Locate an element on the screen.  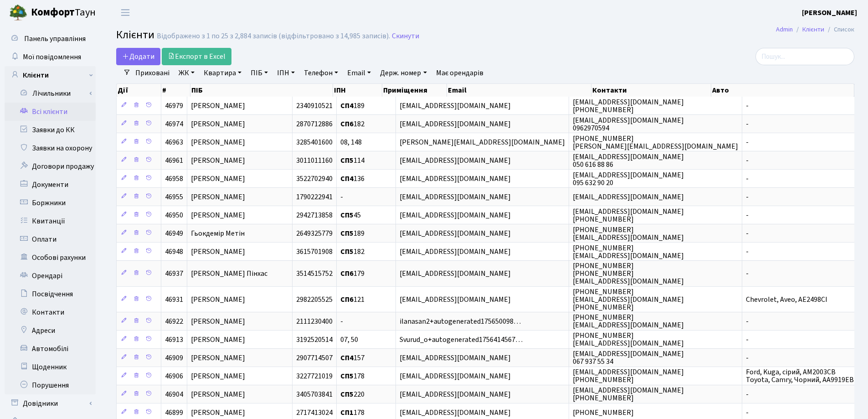
span: 46961 is located at coordinates (174, 160).